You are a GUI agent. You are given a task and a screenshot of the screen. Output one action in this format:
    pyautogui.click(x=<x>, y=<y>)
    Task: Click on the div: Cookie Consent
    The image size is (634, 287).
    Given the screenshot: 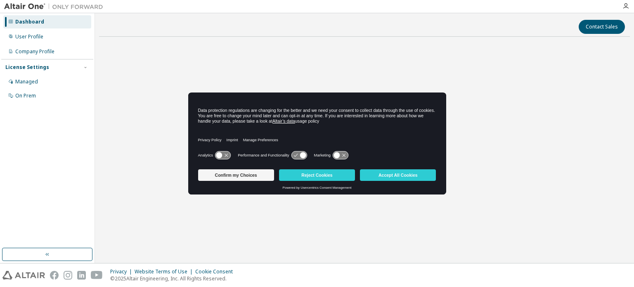 What is the action you would take?
    pyautogui.click(x=216, y=271)
    